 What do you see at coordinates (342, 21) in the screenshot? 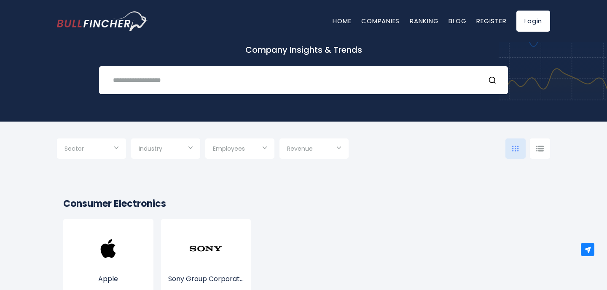
I see `a: Home` at bounding box center [342, 21].